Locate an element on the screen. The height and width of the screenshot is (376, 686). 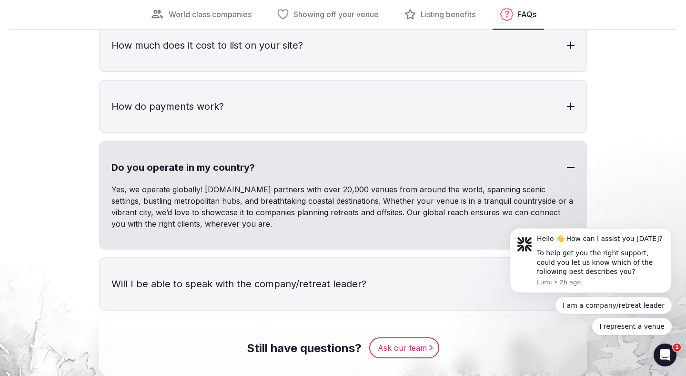
p: Message from Lumi, sent 2h ago is located at coordinates (105, 107).